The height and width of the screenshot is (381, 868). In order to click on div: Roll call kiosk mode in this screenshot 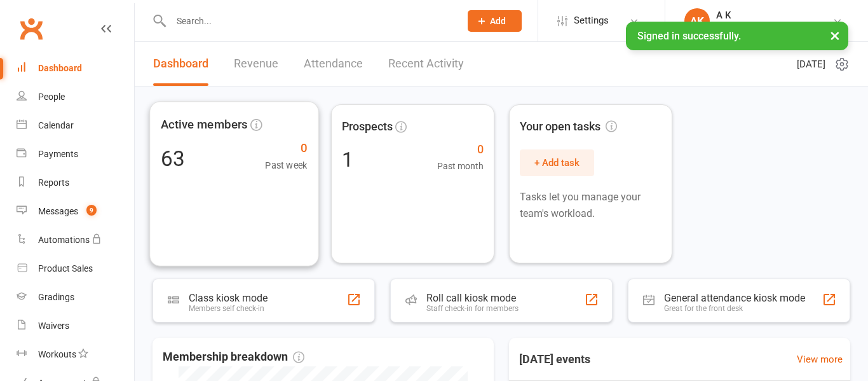, I will do `click(472, 298)`.